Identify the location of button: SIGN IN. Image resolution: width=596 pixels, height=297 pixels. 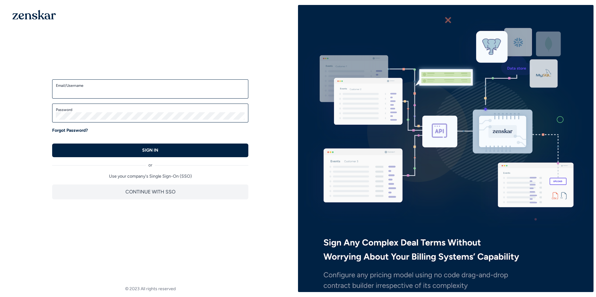
(150, 151).